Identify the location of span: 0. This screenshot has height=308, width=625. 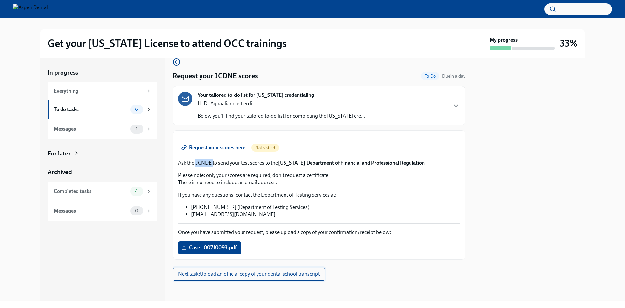
(137, 210).